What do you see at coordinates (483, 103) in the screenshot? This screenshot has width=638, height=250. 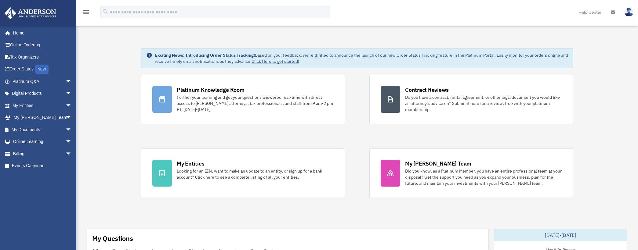 I see `div: Do you have a contract, rental agreement, or other legal document you would like an attorney's ad...` at bounding box center [483, 103].